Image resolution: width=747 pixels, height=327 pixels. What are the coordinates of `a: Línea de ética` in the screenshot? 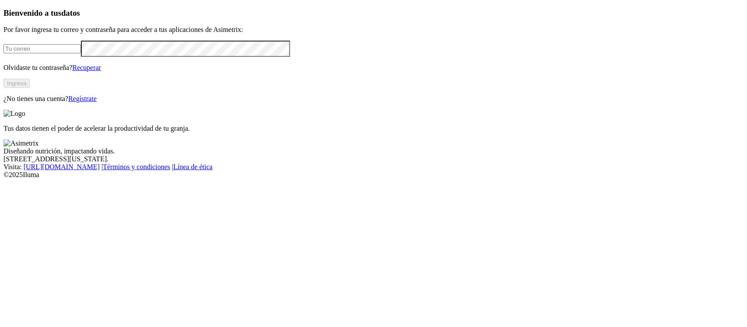 It's located at (193, 167).